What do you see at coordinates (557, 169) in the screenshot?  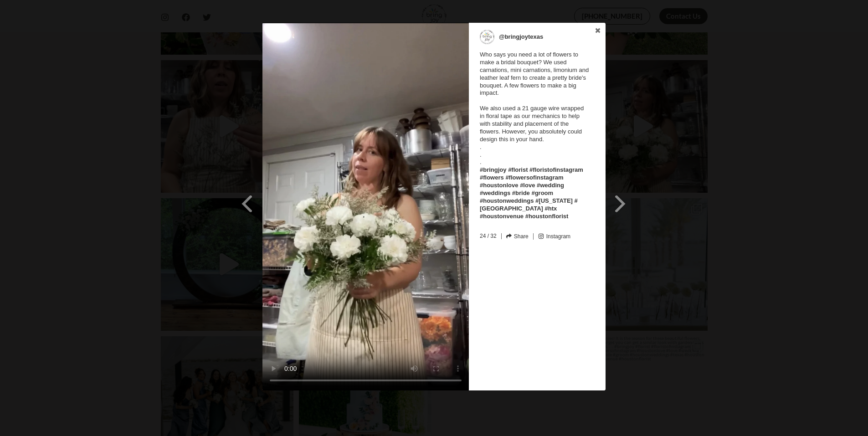 I see `a: #floristofinstagram` at bounding box center [557, 169].